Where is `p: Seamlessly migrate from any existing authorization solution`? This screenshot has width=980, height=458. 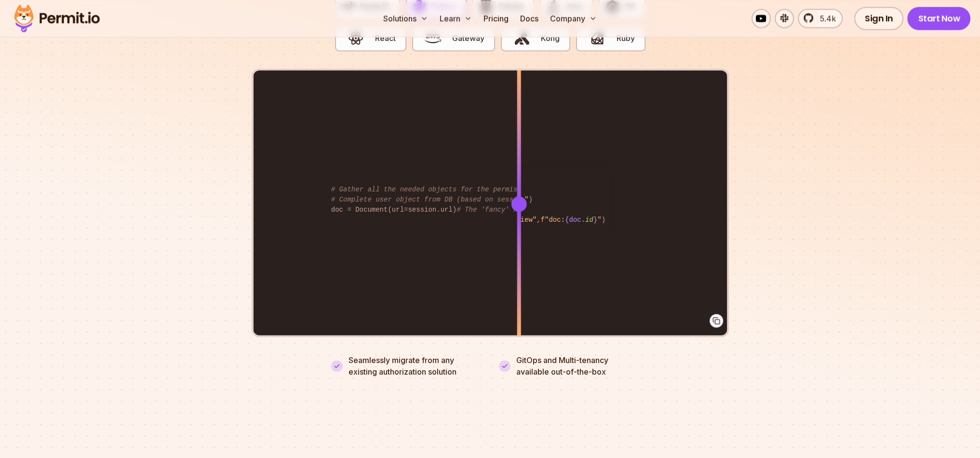 p: Seamlessly migrate from any existing authorization solution is located at coordinates (415, 366).